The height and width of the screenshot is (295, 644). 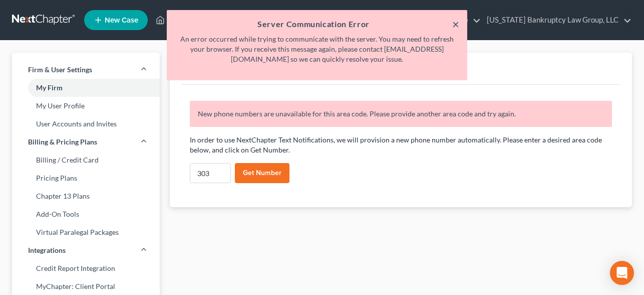 I want to click on a: Billing & Pricing Plans, so click(x=86, y=142).